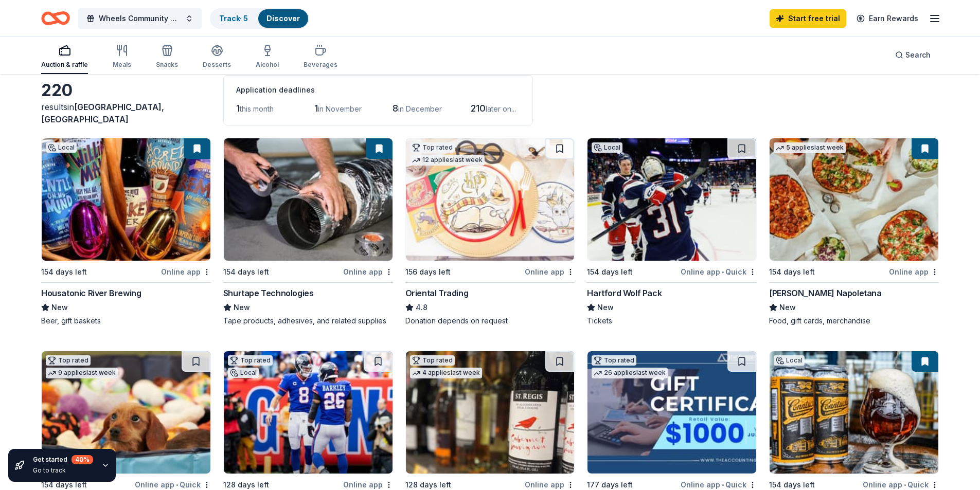  Describe the element at coordinates (126, 232) in the screenshot. I see `a: Image for Housatonic River BrewingLocal154 days leftOnline appHousatonic River BrewingNewBeer, gi...` at that location.